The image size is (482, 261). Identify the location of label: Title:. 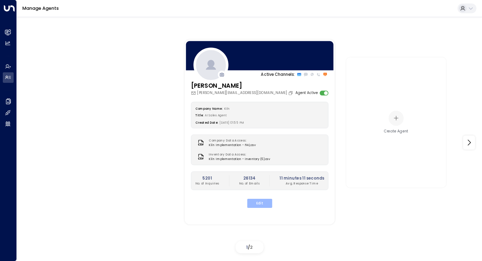
(199, 115).